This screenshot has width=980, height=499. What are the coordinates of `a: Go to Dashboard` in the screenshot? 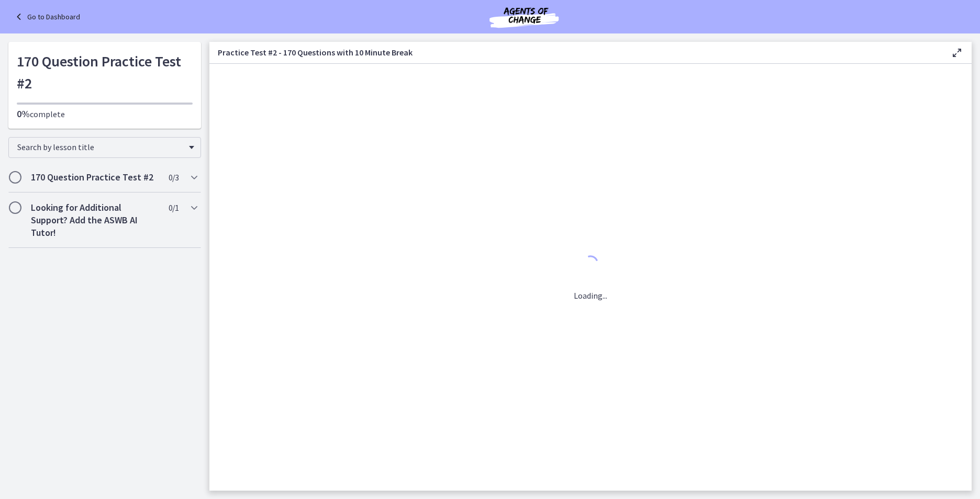 It's located at (46, 17).